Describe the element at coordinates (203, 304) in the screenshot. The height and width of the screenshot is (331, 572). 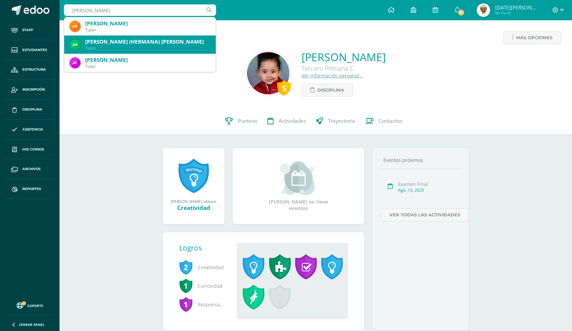
I see `span: Responsabilidad` at that location.